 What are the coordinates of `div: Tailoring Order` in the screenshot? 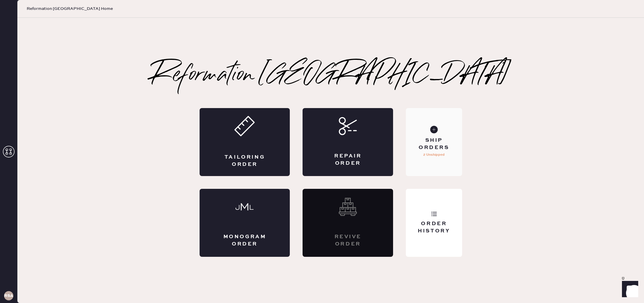 It's located at (245, 161).